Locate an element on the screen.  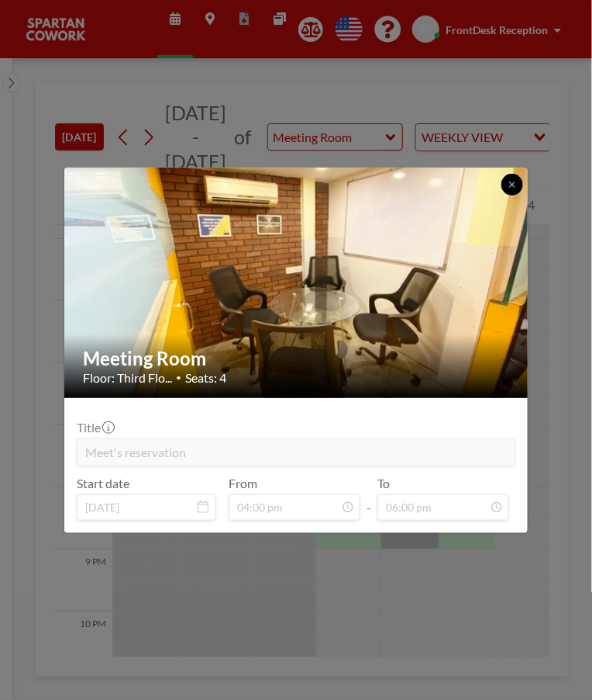
img: 537.jpg is located at coordinates (297, 283).